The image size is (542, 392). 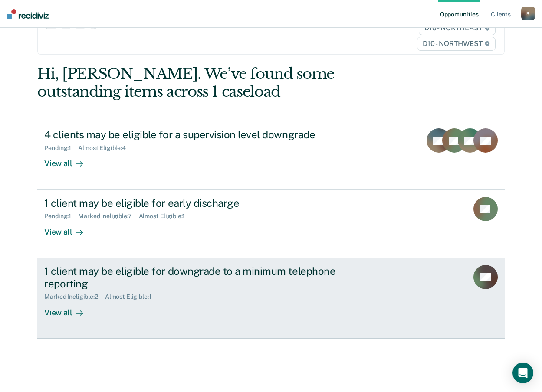 What do you see at coordinates (108, 216) in the screenshot?
I see `div: Marked Ineligible : 7` at bounding box center [108, 216].